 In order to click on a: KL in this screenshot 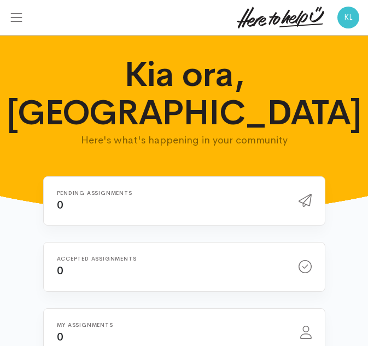, I will do `click(348, 16)`.